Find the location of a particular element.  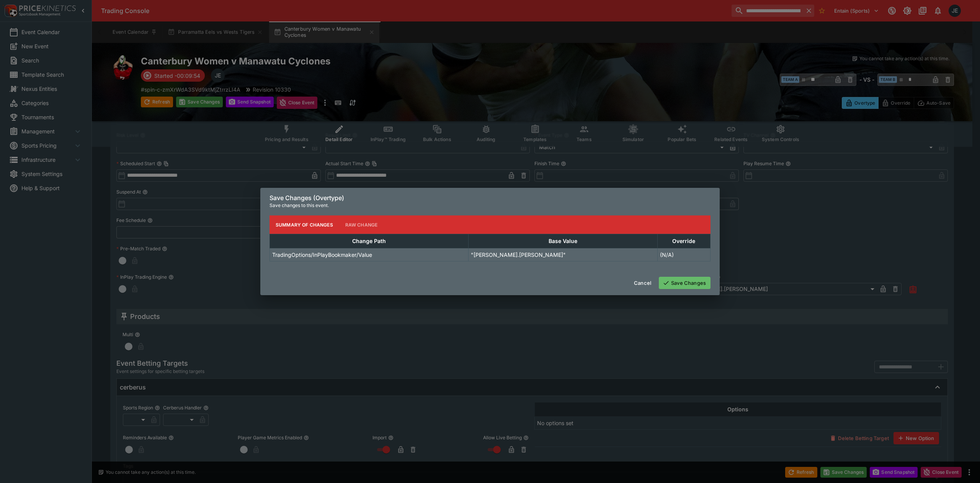

button: Cancel is located at coordinates (643, 283).